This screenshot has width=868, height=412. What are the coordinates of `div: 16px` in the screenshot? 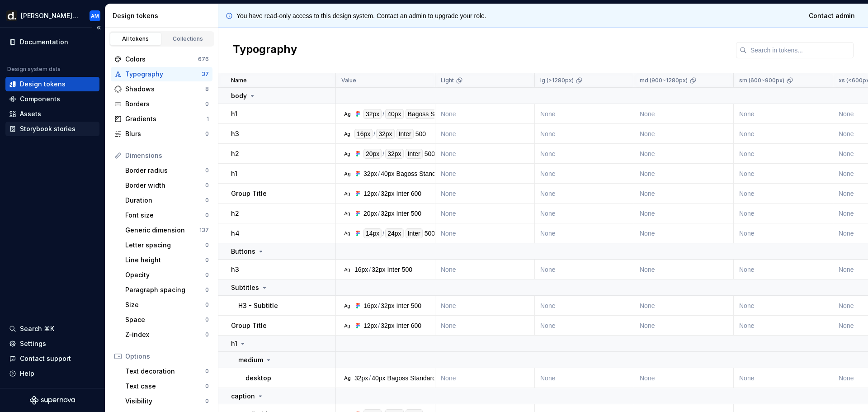 It's located at (370, 306).